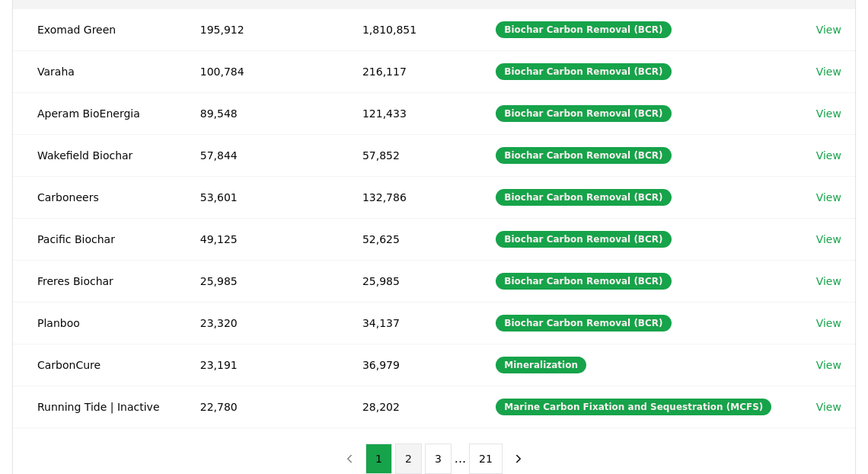 The image size is (868, 474). Describe the element at coordinates (519, 459) in the screenshot. I see `button: next page` at that location.